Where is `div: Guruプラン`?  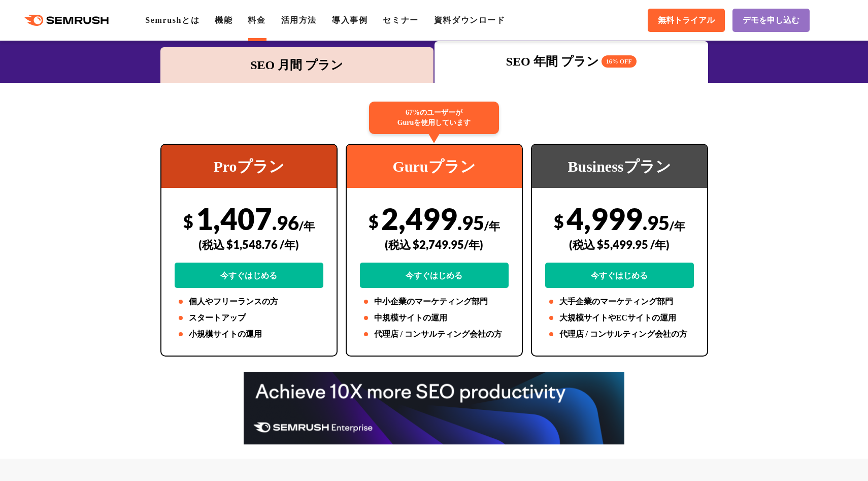 div: Guruプラン is located at coordinates (434, 166).